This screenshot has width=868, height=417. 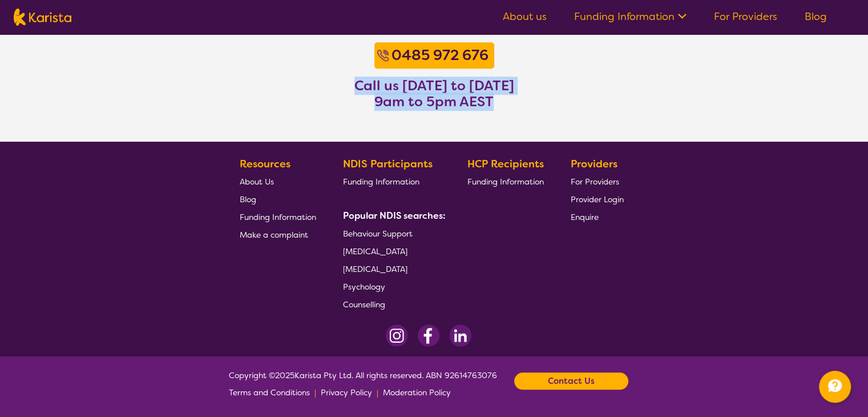 I want to click on a: Behaviour Support, so click(x=392, y=233).